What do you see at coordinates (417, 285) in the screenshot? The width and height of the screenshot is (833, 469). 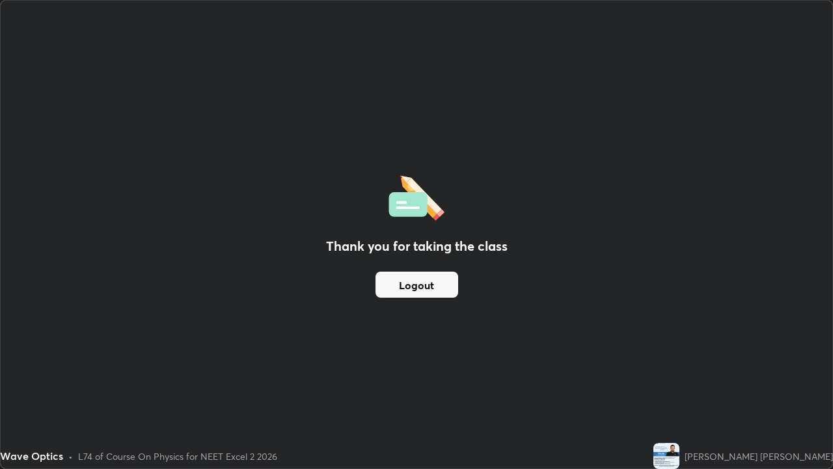 I see `button: Logout` at bounding box center [417, 285].